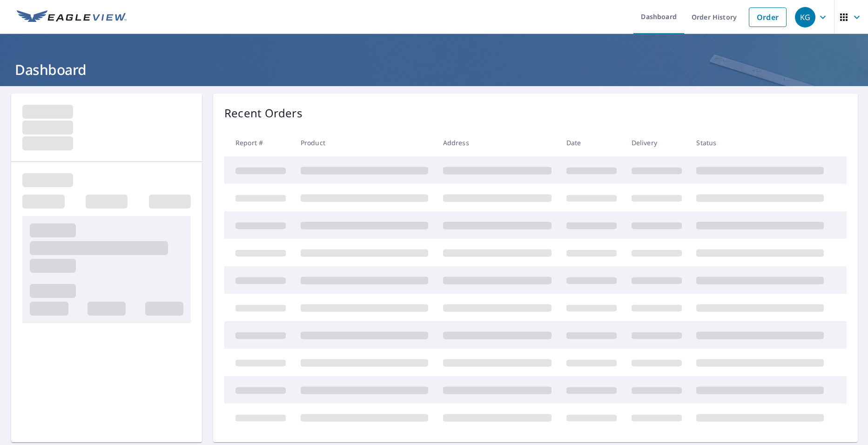 The image size is (868, 445). I want to click on a: Order, so click(767, 17).